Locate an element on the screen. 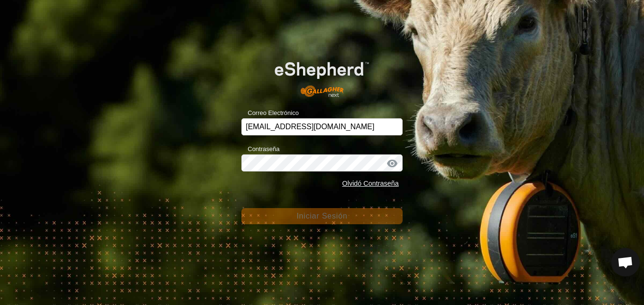 This screenshot has width=644, height=305. input: Correo Electrónico is located at coordinates (322, 127).